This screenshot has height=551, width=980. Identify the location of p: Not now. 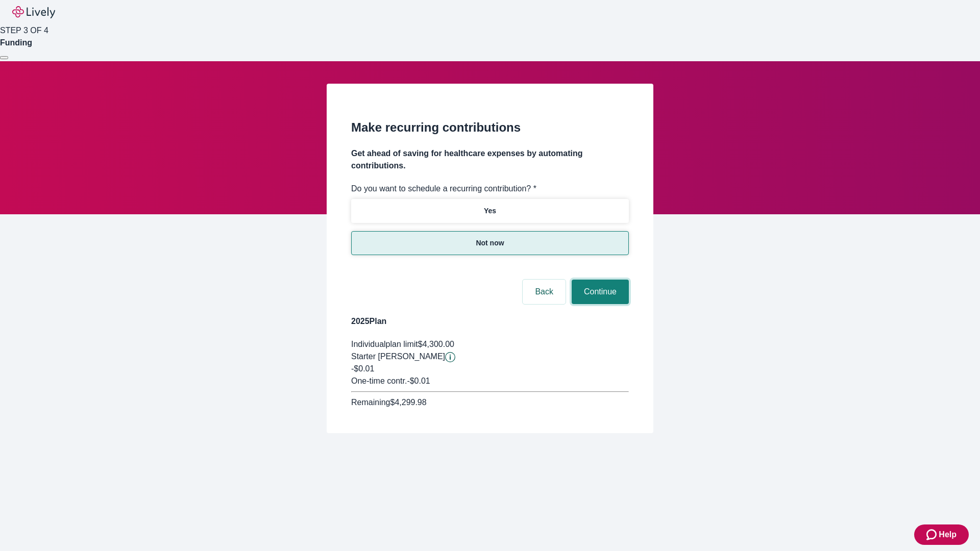
(489, 243).